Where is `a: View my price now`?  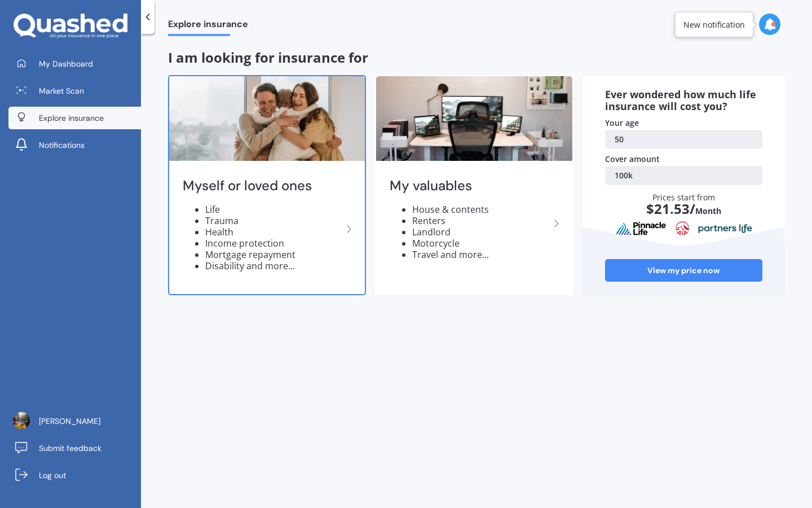 a: View my price now is located at coordinates (683, 270).